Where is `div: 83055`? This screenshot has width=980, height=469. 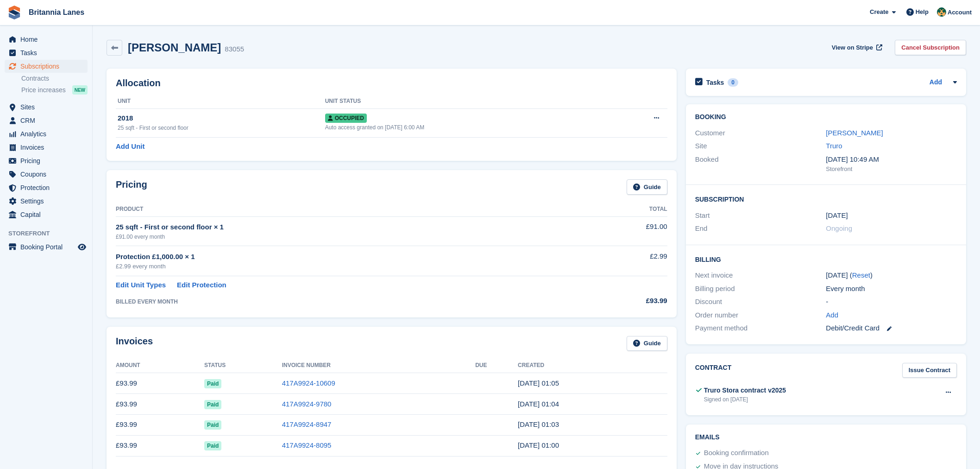
div: 83055 is located at coordinates (235, 49).